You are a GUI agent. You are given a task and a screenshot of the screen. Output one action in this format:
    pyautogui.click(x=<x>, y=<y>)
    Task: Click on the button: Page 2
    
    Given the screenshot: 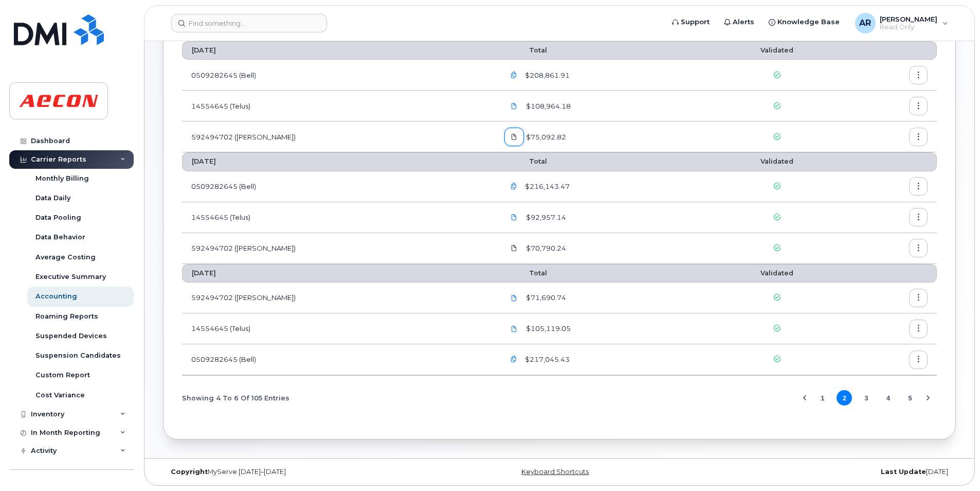 What is the action you would take?
    pyautogui.click(x=844, y=398)
    